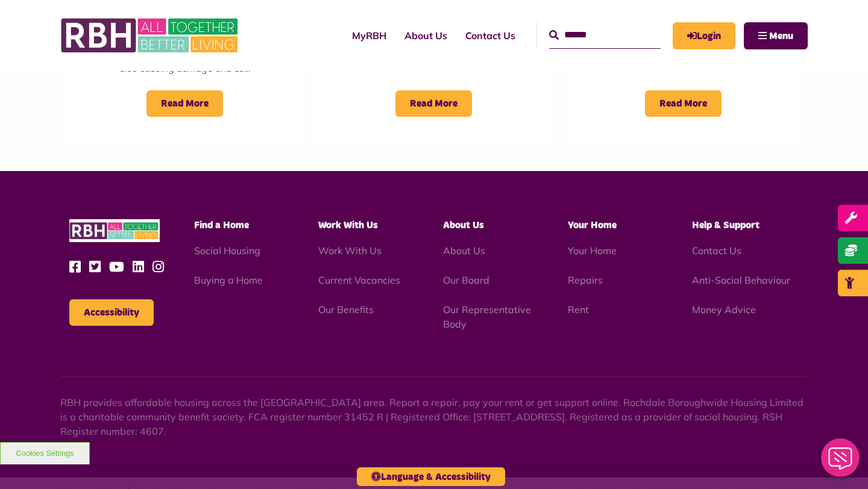 The image size is (868, 489). Describe the element at coordinates (431, 477) in the screenshot. I see `button: Language & Accessibility` at that location.